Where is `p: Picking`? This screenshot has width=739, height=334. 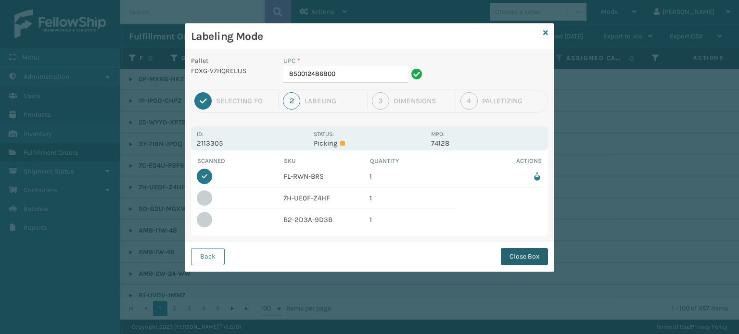 p: Picking is located at coordinates (369, 143).